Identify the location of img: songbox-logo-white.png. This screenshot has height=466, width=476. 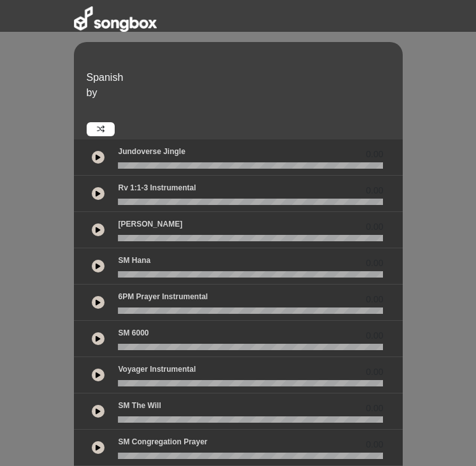
(115, 19).